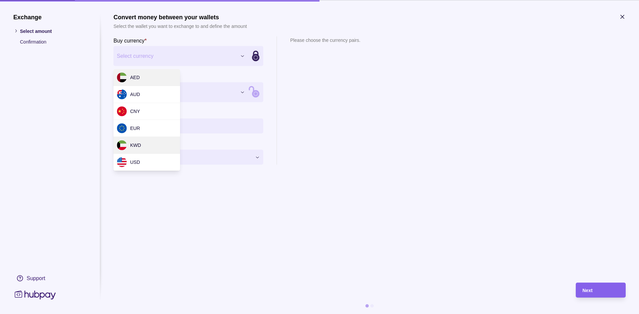 The image size is (639, 314). I want to click on img: ae, so click(122, 78).